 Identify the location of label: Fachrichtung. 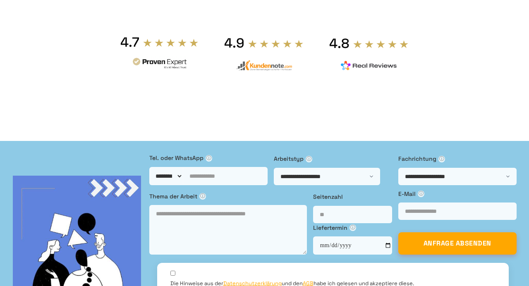
(458, 159).